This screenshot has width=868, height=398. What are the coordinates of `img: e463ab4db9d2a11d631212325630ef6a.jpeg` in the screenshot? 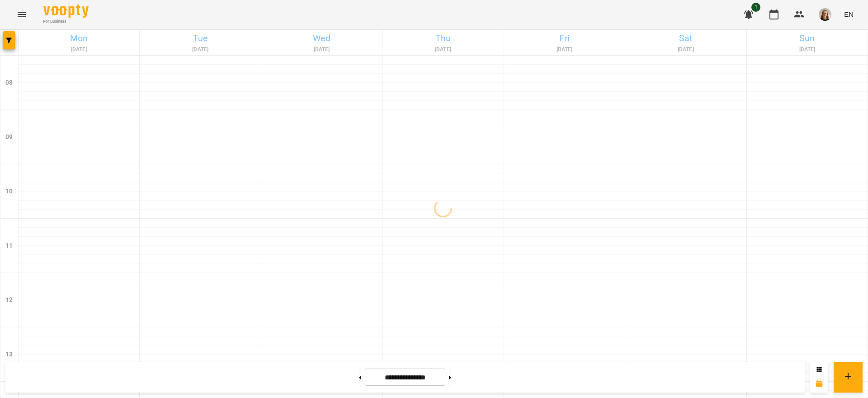 It's located at (825, 14).